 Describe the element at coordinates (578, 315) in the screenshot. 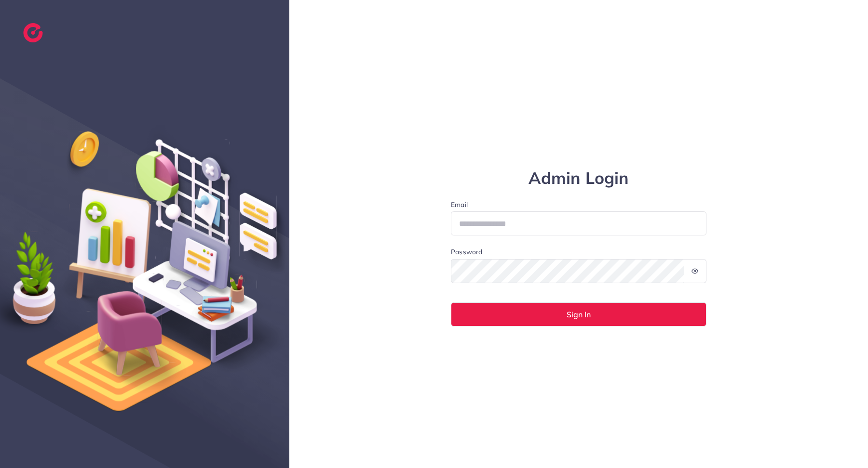

I see `button: Sign In` at that location.